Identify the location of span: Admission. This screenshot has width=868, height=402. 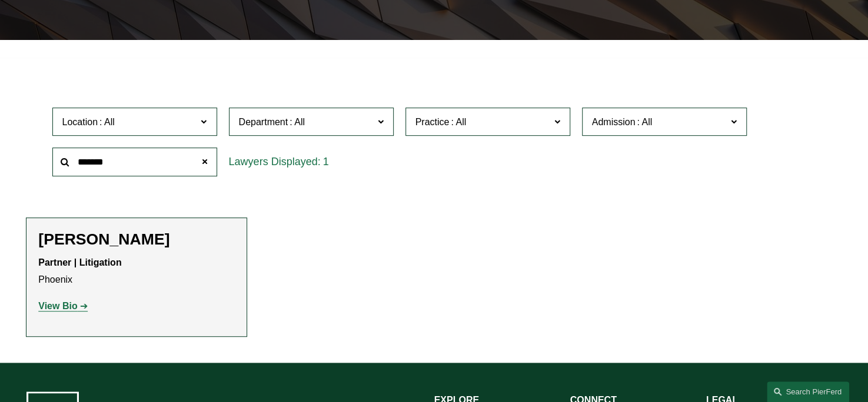
(614, 122).